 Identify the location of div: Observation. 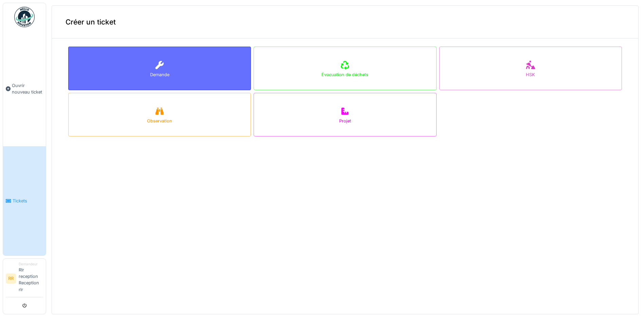
(160, 120).